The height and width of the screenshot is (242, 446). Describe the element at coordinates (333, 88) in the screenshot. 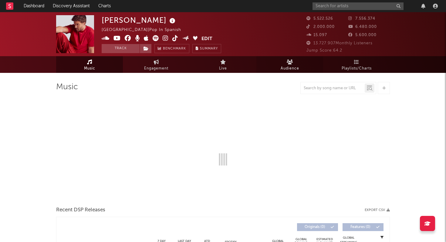

I see `input: Search by song name or URL` at that location.